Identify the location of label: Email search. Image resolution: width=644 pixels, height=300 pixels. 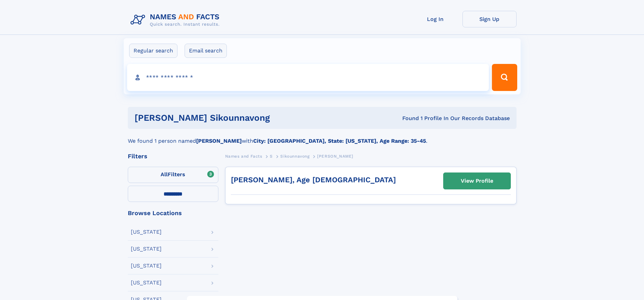
(206, 51).